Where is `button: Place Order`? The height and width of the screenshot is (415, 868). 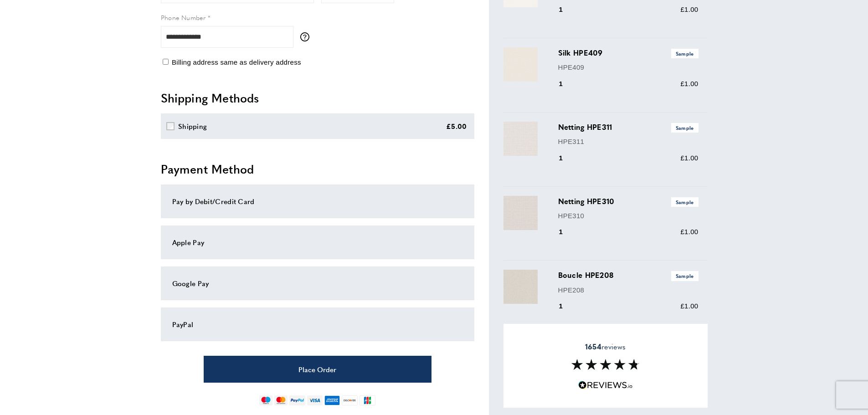
button: Place Order is located at coordinates (317, 369).